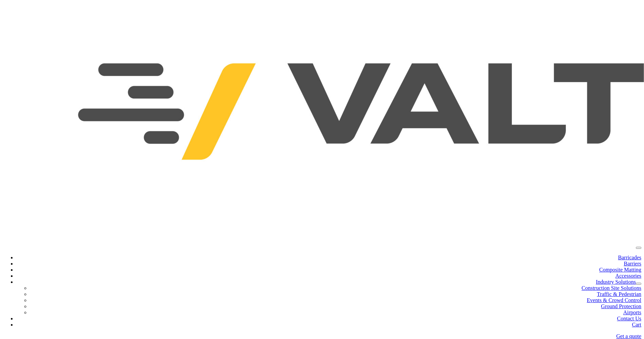  Describe the element at coordinates (637, 325) in the screenshot. I see `a: Cart` at that location.